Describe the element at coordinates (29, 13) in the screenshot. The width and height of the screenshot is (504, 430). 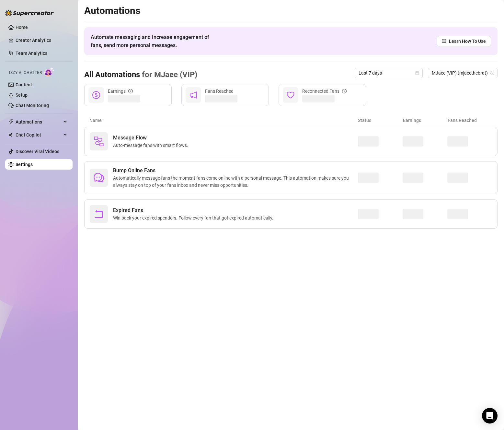
I see `img: logo-BBDzfeDw.svg` at that location.